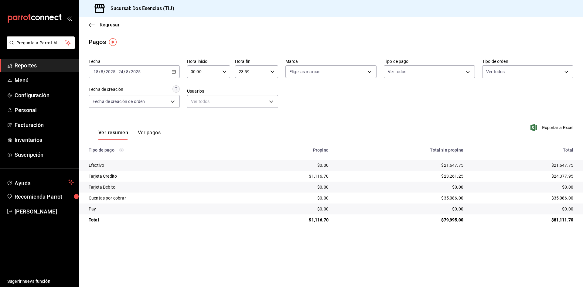  Describe the element at coordinates (401, 150) in the screenshot. I see `div: Total sin propina` at that location.